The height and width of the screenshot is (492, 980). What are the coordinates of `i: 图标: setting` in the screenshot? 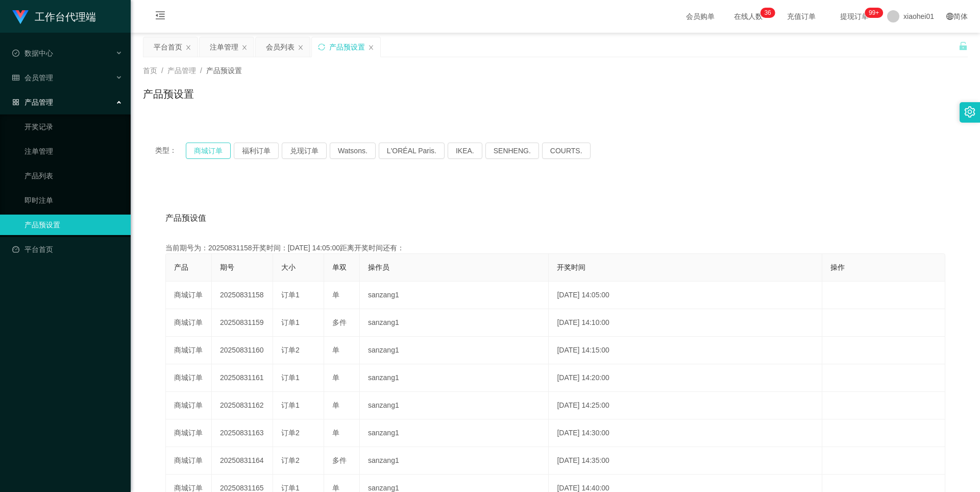 It's located at (970, 112).